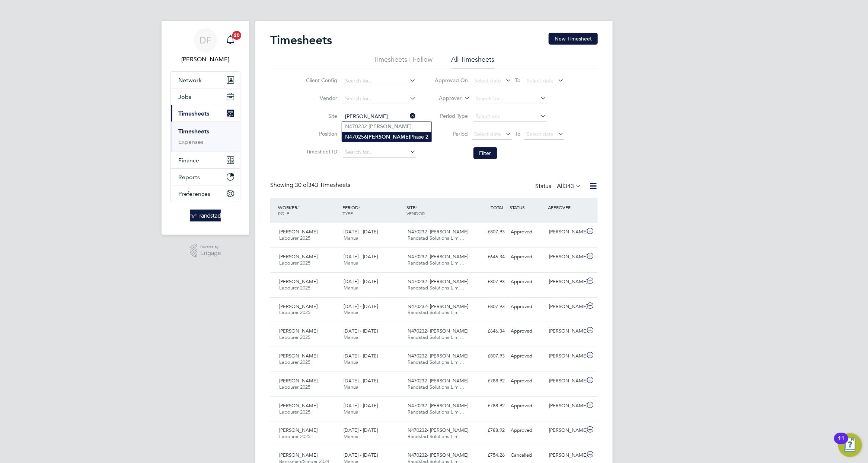  What do you see at coordinates (205, 251) in the screenshot?
I see `a: Powered byEngage` at bounding box center [205, 251].